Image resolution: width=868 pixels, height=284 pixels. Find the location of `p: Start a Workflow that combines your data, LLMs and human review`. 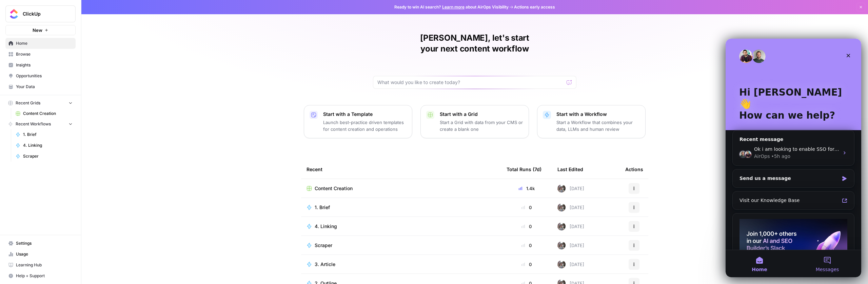

p: Start a Workflow that combines your data, LLMs and human review is located at coordinates (598, 125).